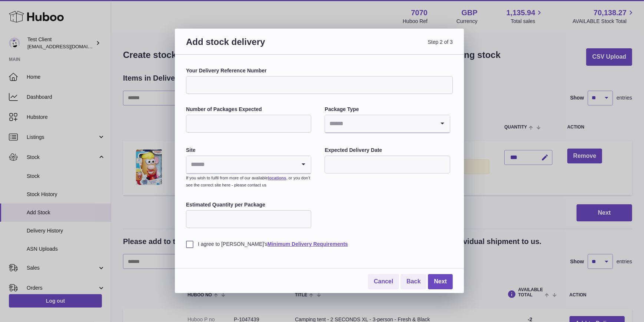 This screenshot has height=322, width=644. I want to click on label: Expected Delivery Date, so click(387, 150).